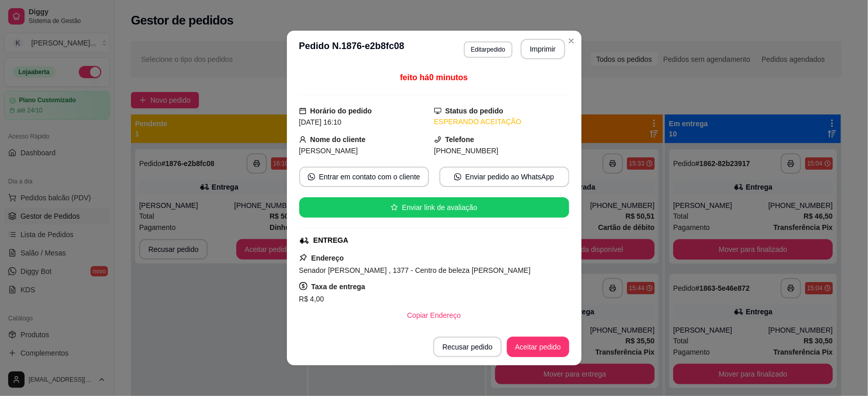 The width and height of the screenshot is (868, 396). What do you see at coordinates (364, 177) in the screenshot?
I see `button: whats-appEntrar em contato com o cliente` at bounding box center [364, 177].